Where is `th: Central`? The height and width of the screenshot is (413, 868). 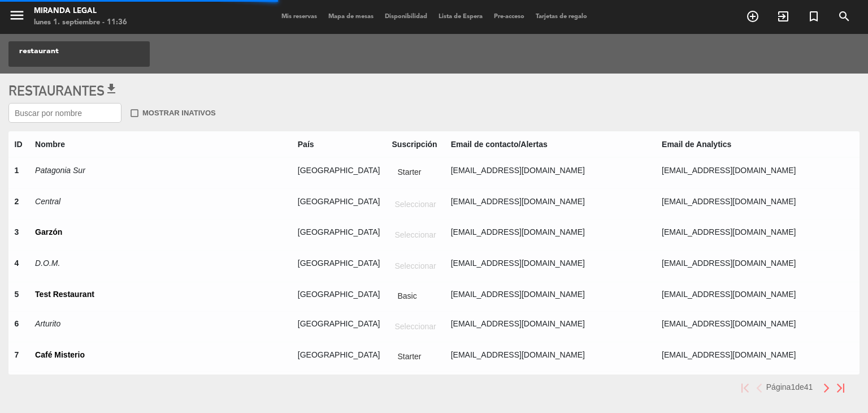 th: Central is located at coordinates (161, 204).